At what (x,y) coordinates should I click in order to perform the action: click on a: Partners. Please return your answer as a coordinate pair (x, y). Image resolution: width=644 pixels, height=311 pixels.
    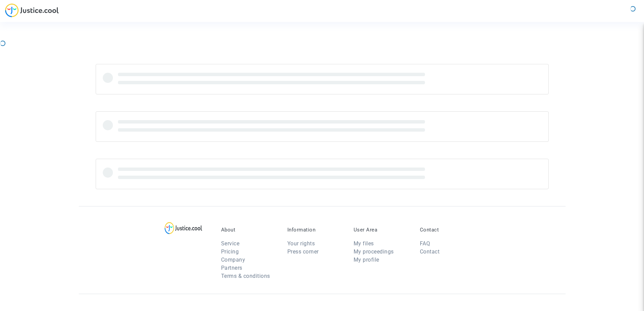
    Looking at the image, I should click on (231, 268).